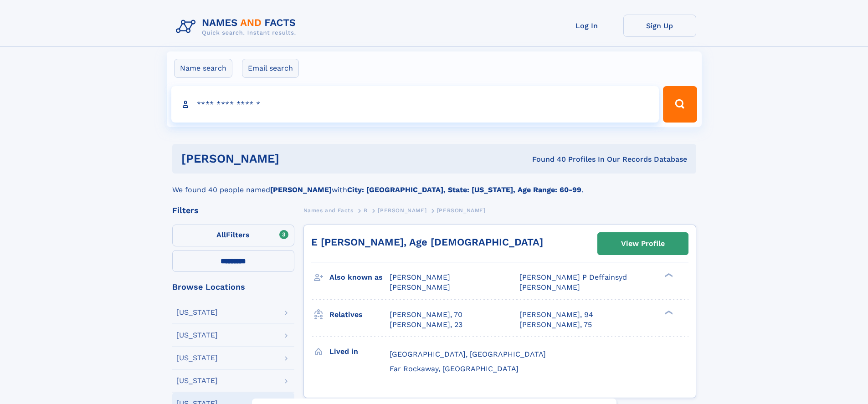 This screenshot has height=404, width=868. I want to click on button: Search Button, so click(680, 104).